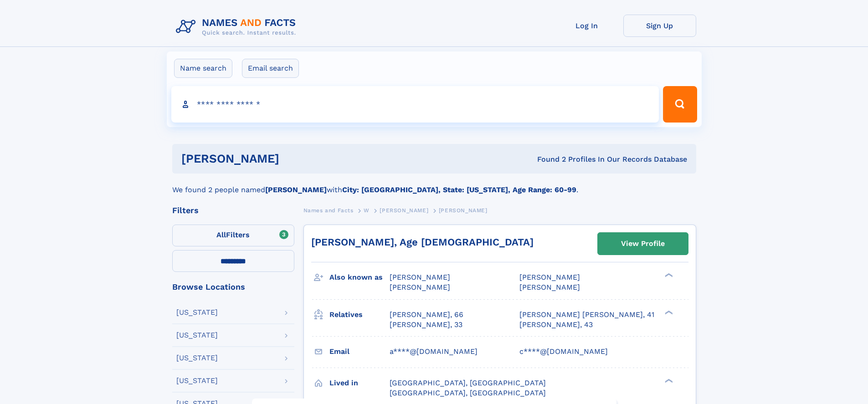 This screenshot has width=868, height=404. What do you see at coordinates (329, 210) in the screenshot?
I see `a: Names and Facts` at bounding box center [329, 210].